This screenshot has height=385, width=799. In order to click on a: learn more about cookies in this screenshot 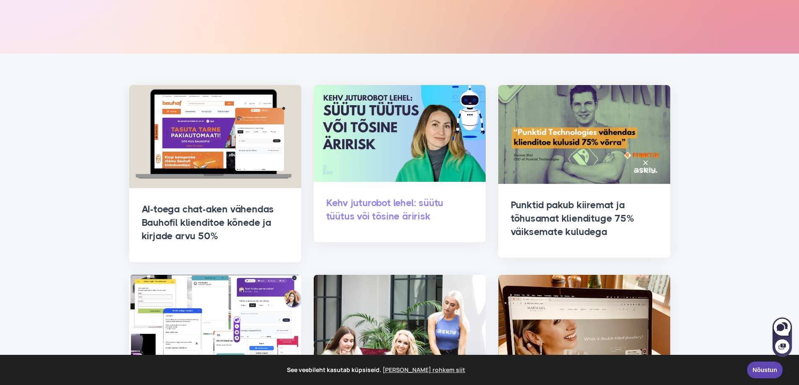, I will do `click(424, 370)`.